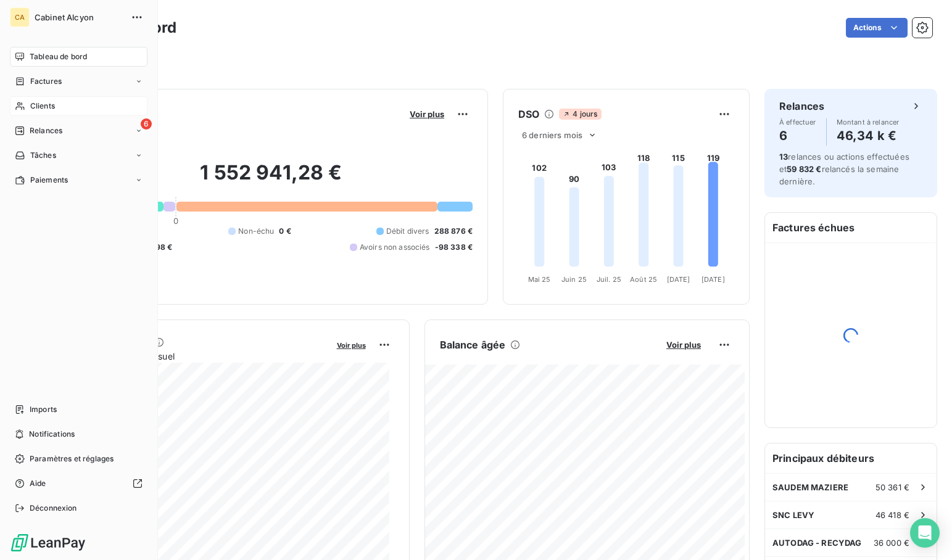  What do you see at coordinates (925, 533) in the screenshot?
I see `div: Open Intercom Messenger` at bounding box center [925, 533].